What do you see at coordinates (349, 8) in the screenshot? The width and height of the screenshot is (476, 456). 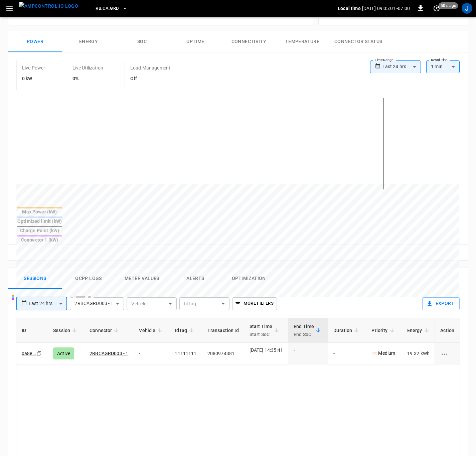 I see `p: Local time` at bounding box center [349, 8].